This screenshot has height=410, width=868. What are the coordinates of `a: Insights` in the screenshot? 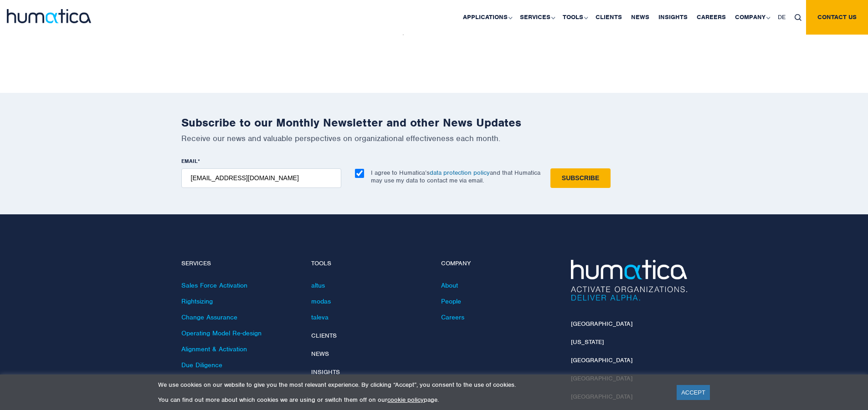 It's located at (325, 372).